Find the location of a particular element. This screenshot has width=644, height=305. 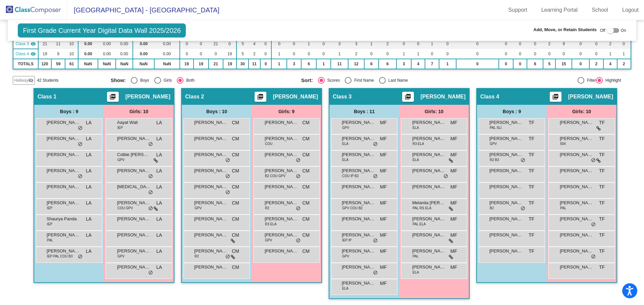

span: Off is located at coordinates (603, 30).